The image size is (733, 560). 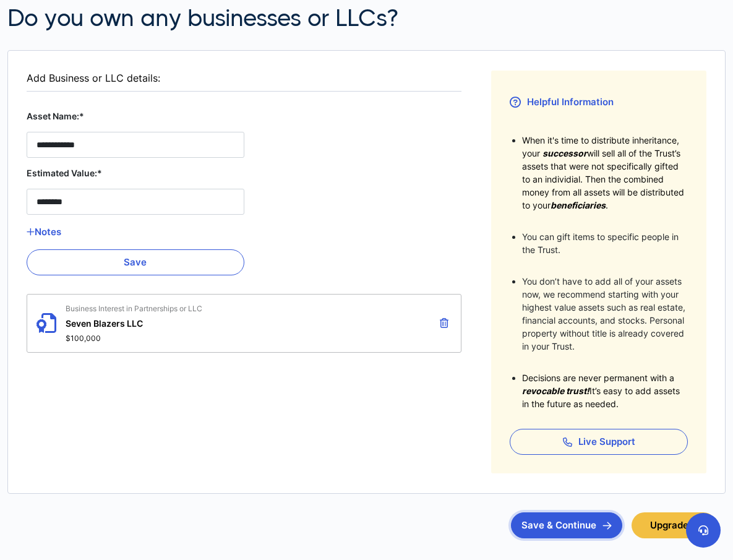 What do you see at coordinates (599, 102) in the screenshot?
I see `h3: Helpful Information` at bounding box center [599, 102].